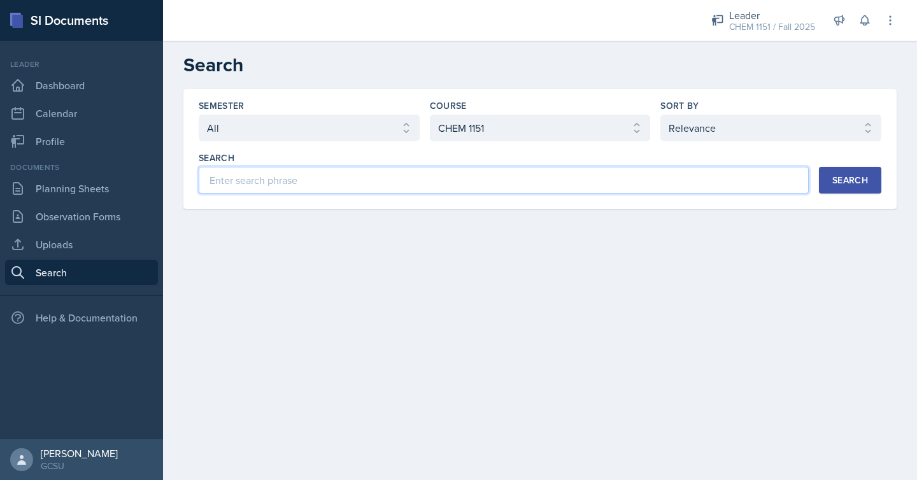 The width and height of the screenshot is (917, 480). Describe the element at coordinates (850, 180) in the screenshot. I see `button: Search` at that location.